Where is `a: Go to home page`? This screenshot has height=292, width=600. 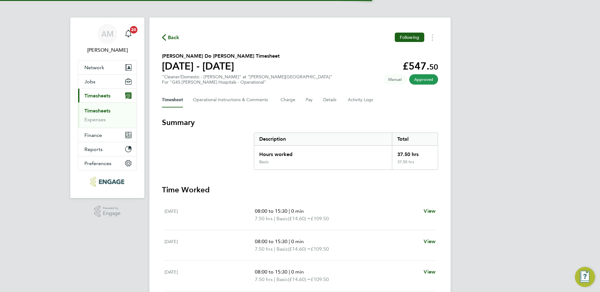
a: Go to home page is located at coordinates (107, 182).